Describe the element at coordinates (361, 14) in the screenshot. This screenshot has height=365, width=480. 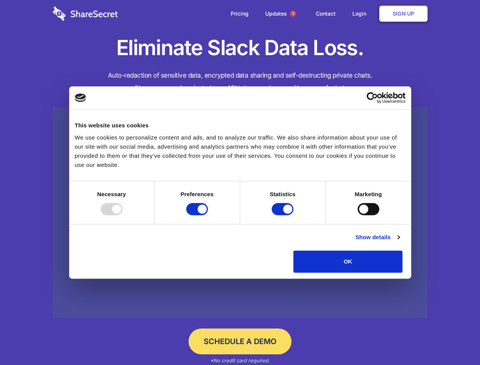
I see `a: Login` at that location.